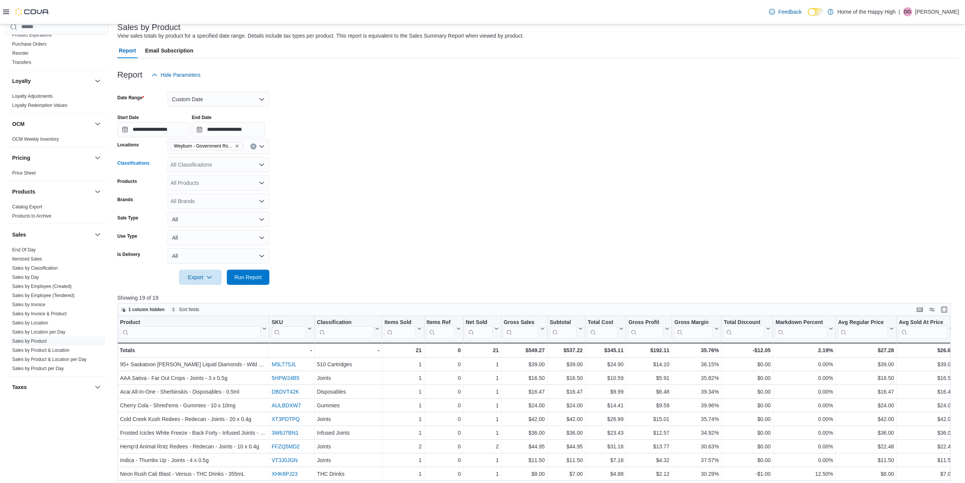  Describe the element at coordinates (127, 236) in the screenshot. I see `label: Use Type` at that location.